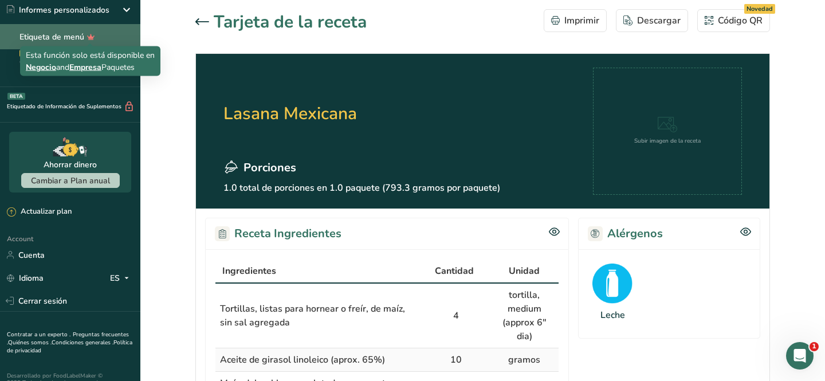 This screenshot has height=381, width=825. What do you see at coordinates (613, 315) in the screenshot?
I see `div: Leche` at bounding box center [613, 315].